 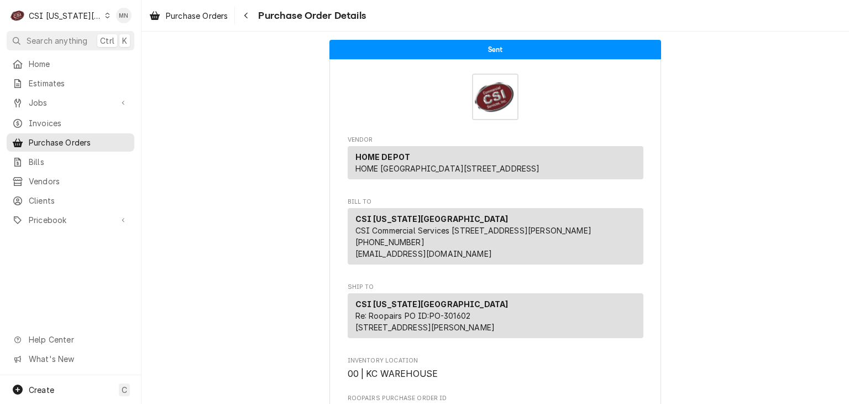 What do you see at coordinates (57, 40) in the screenshot?
I see `span: Search anything` at bounding box center [57, 40].